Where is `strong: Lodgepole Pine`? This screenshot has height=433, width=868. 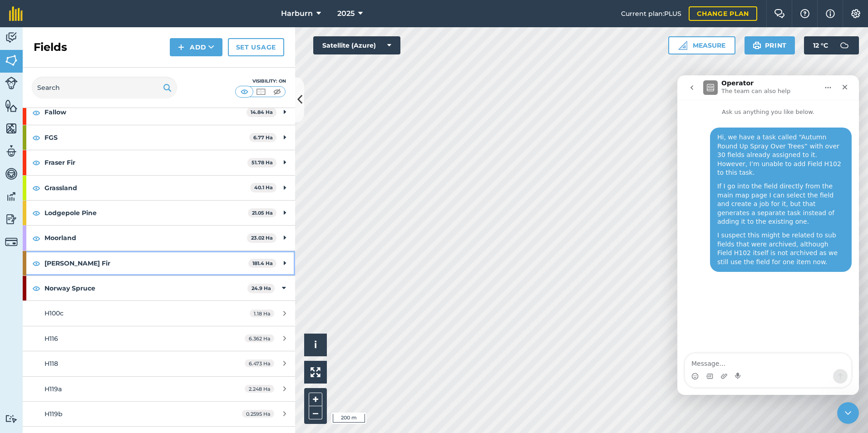 strong: Lodgepole Pine is located at coordinates (146, 213).